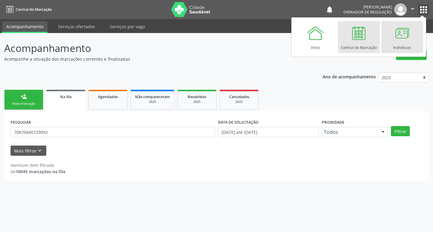 The height and width of the screenshot is (232, 433). Describe the element at coordinates (66, 97) in the screenshot. I see `span: Na fila` at that location.